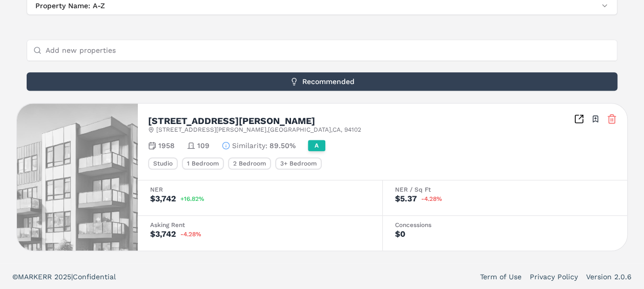 The width and height of the screenshot is (644, 289). What do you see at coordinates (316, 146) in the screenshot?
I see `div: A` at bounding box center [316, 146].